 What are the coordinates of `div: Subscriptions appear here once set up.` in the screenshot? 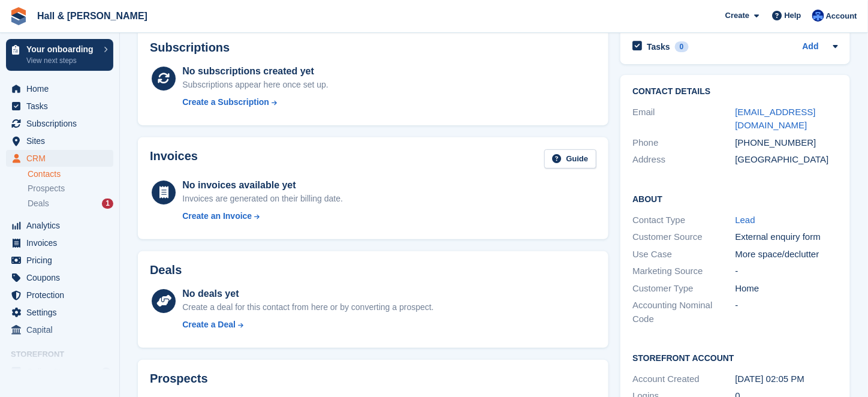 It's located at (255, 85).